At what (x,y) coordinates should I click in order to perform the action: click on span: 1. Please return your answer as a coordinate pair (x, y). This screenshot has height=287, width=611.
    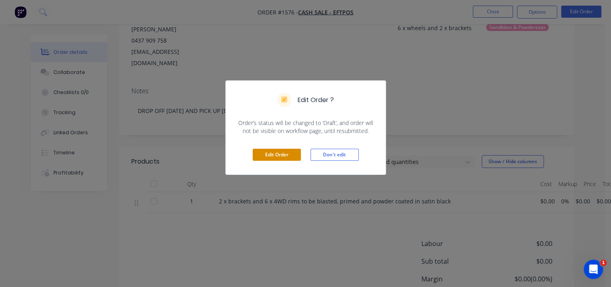
    Looking at the image, I should click on (603, 263).